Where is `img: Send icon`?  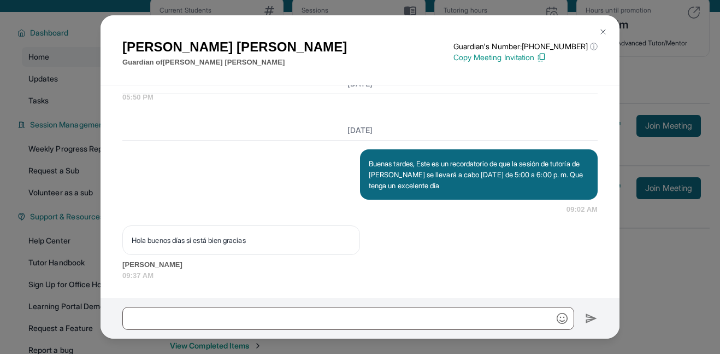
img: Send icon is located at coordinates (591, 318).